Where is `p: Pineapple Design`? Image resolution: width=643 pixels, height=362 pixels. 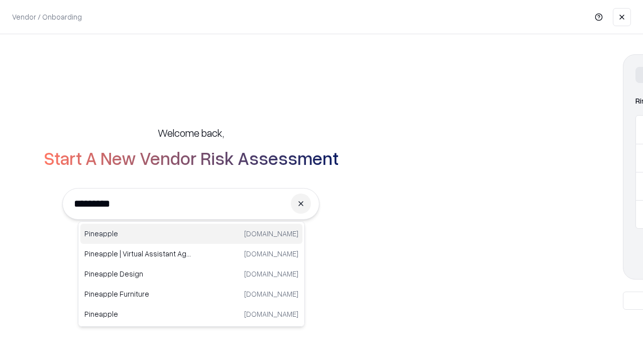 p: Pineapple Design is located at coordinates (138, 273).